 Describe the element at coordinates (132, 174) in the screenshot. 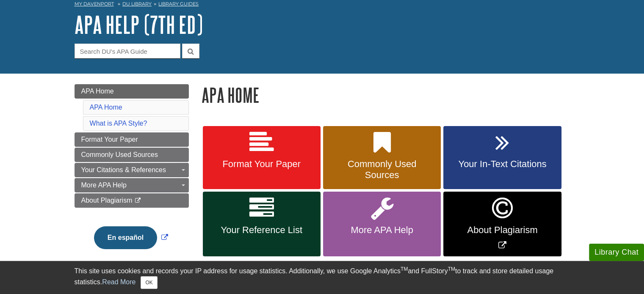

I see `div: Guide Page Menu` at that location.